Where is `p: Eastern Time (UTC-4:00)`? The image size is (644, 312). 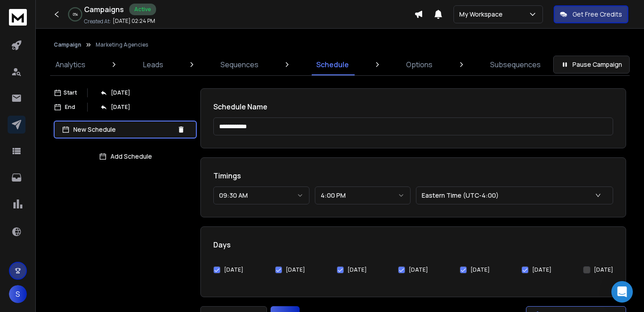
p: Eastern Time (UTC-4:00) is located at coordinates (462, 196).